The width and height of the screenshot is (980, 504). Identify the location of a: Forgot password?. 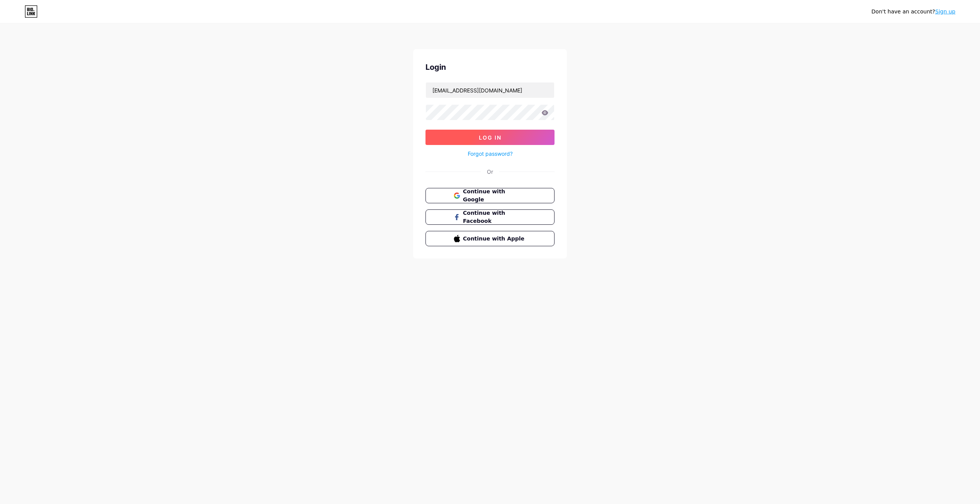
(490, 154).